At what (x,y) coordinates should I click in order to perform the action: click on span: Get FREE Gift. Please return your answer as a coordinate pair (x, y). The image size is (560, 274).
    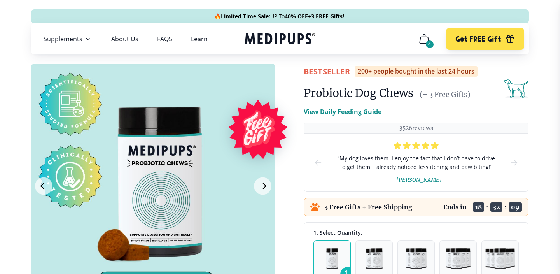
    Looking at the image, I should click on (478, 39).